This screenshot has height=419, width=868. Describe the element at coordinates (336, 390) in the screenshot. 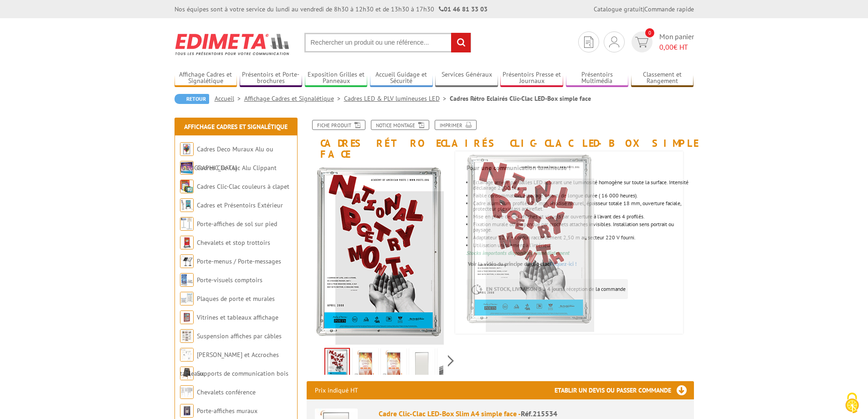

I see `p: Prix indiqué HT` at that location.